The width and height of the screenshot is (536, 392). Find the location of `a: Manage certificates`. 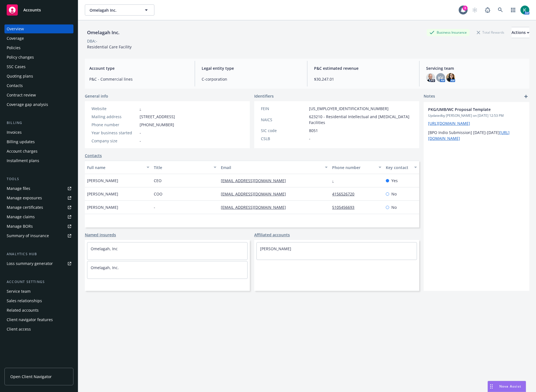

a: Manage certificates is located at coordinates (39, 207).